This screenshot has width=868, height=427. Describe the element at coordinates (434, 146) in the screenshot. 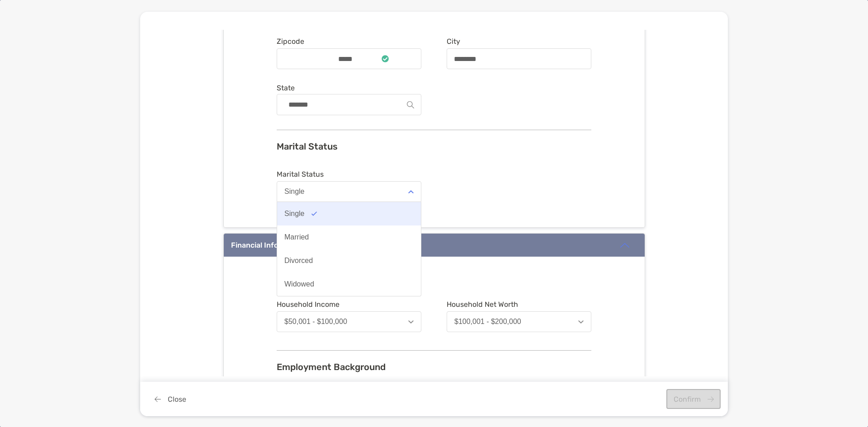

I see `h3: Marital Status` at that location.